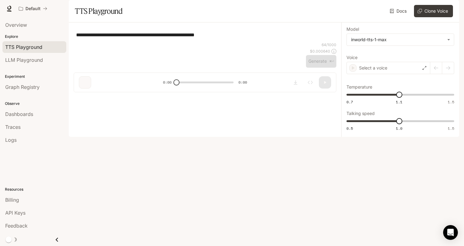 The height and width of the screenshot is (246, 464). What do you see at coordinates (399, 128) in the screenshot?
I see `span: 1.0` at bounding box center [399, 128].